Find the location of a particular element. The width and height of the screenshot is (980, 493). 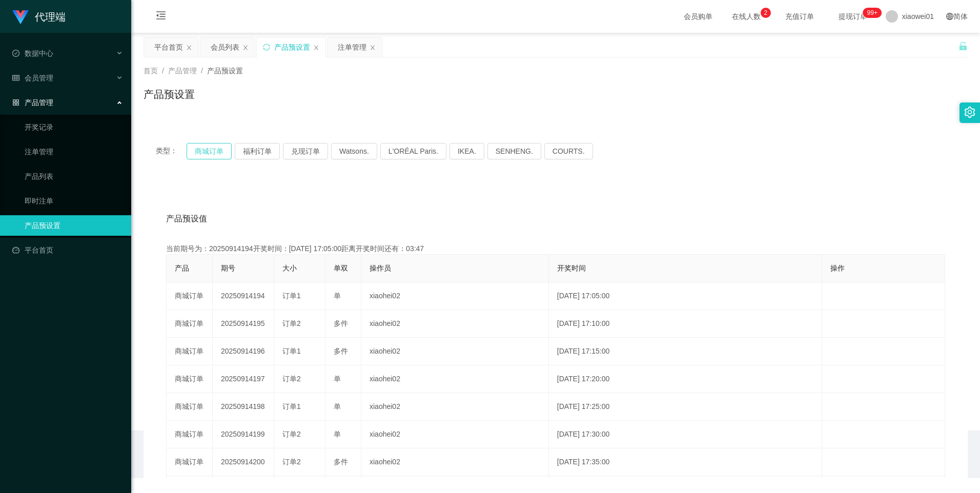

td: 20250914196 is located at coordinates (243, 351).